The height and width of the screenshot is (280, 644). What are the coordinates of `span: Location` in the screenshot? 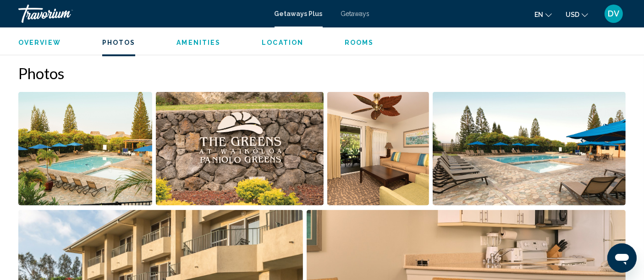 It's located at (283, 43).